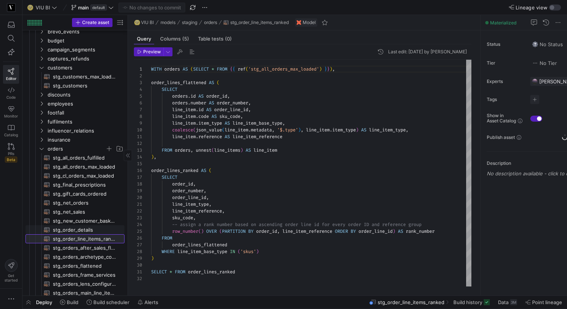 The height and width of the screenshot is (309, 567). Describe the element at coordinates (138, 211) in the screenshot. I see `div: 22` at that location.